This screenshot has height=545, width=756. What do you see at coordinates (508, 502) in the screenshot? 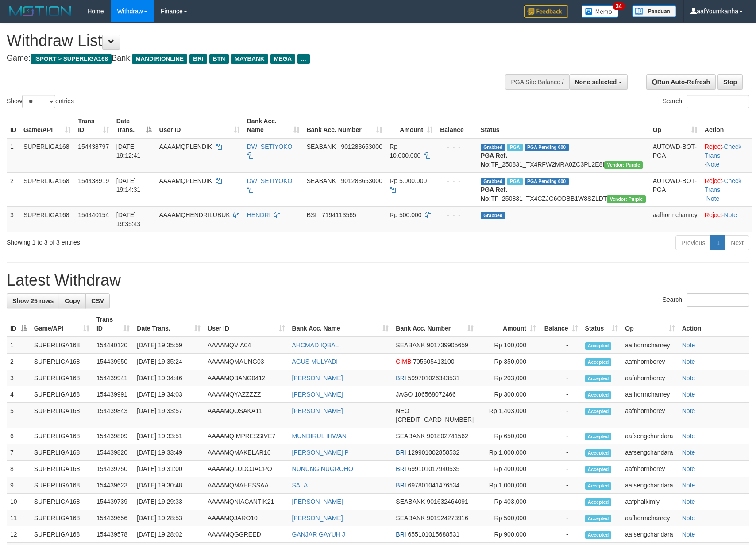
I see `td: Rp 403,000` at bounding box center [508, 502].